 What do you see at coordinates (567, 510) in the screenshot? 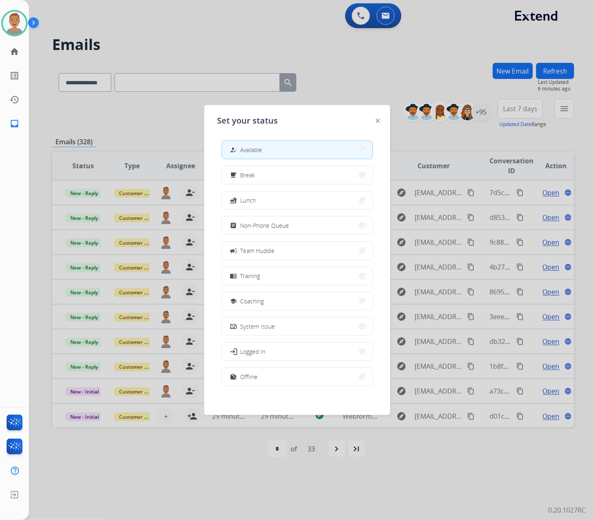
I see `p: 0.20.1027RC` at bounding box center [567, 510].